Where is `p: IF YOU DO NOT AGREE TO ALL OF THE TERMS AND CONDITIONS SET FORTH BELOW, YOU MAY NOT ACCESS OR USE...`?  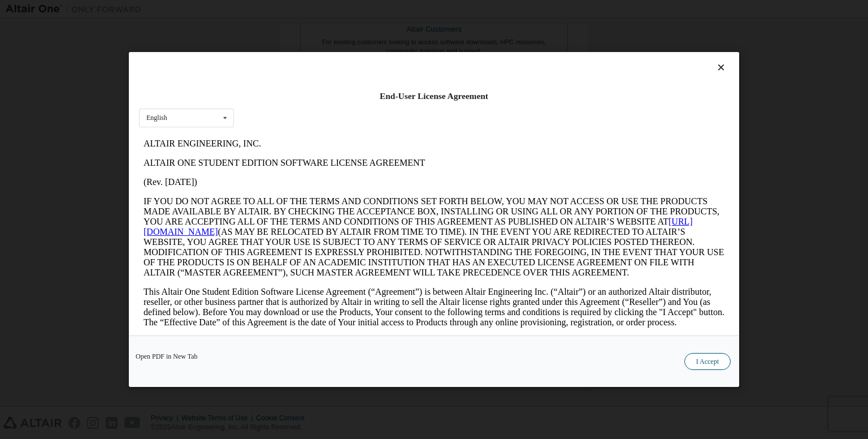 p: IF YOU DO NOT AGREE TO ALL OF THE TERMS AND CONDITIONS SET FORTH BELOW, YOU MAY NOT ACCESS OR USE... is located at coordinates (295, 103).